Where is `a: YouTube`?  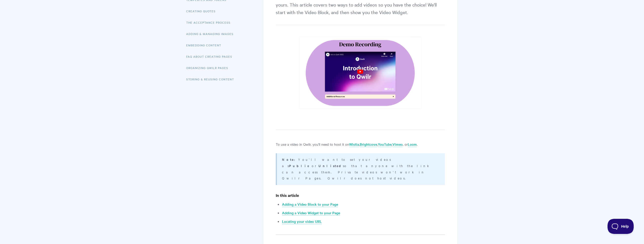 a: YouTube is located at coordinates (384, 144).